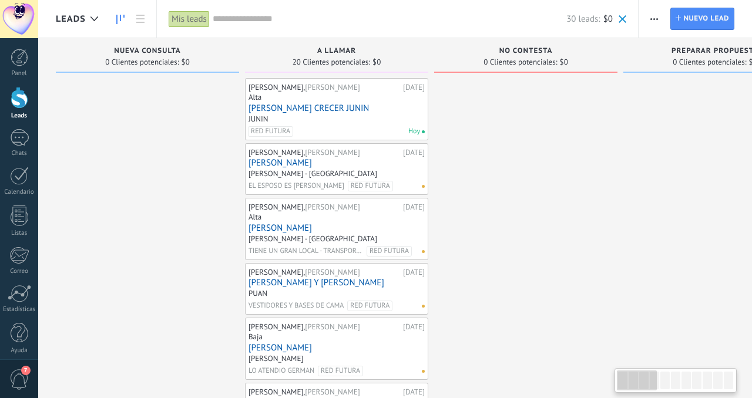  What do you see at coordinates (26, 371) in the screenshot?
I see `span: 7` at bounding box center [26, 371].